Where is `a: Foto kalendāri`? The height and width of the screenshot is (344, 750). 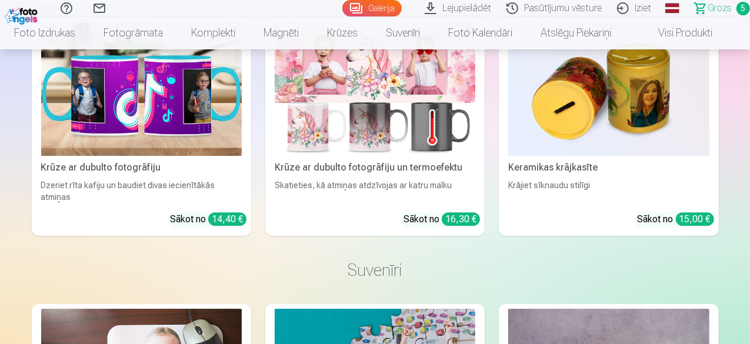
a: Foto kalendāri is located at coordinates (480, 33).